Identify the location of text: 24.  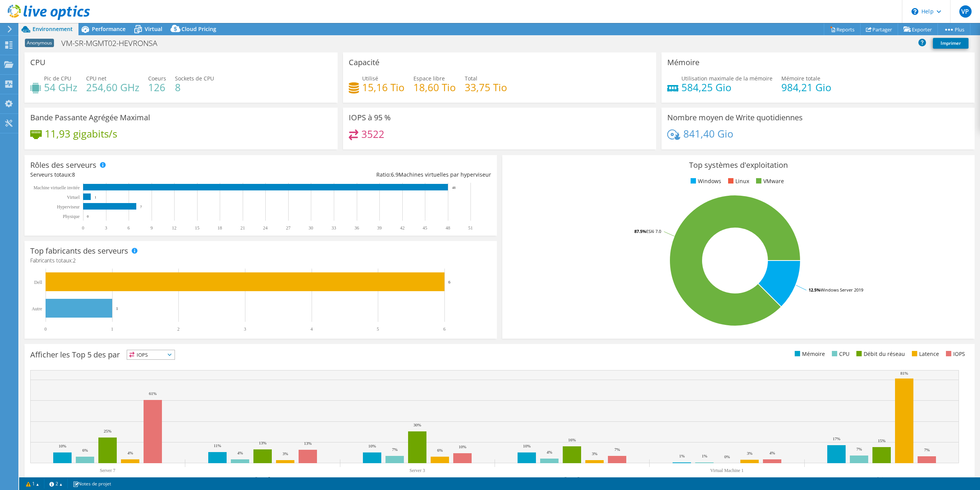
(265, 228).